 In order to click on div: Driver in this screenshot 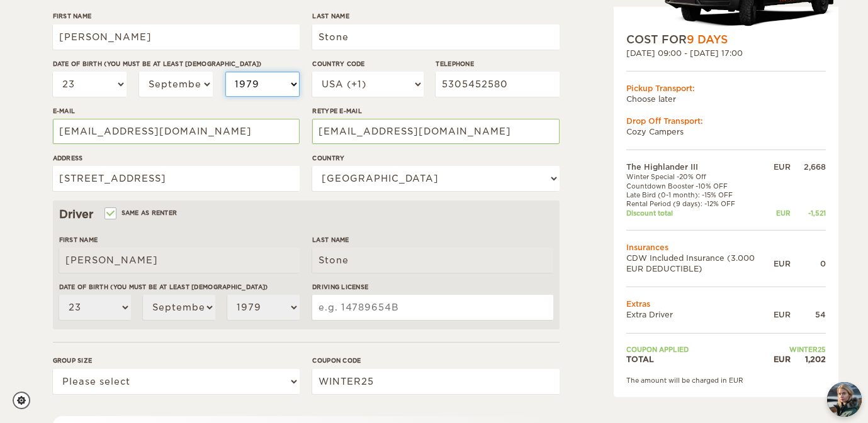, I will do `click(306, 214)`.